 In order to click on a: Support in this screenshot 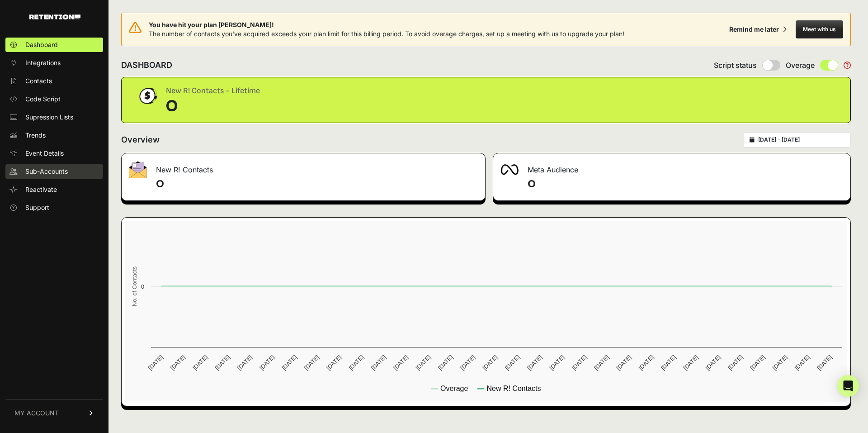, I will do `click(54, 208)`.